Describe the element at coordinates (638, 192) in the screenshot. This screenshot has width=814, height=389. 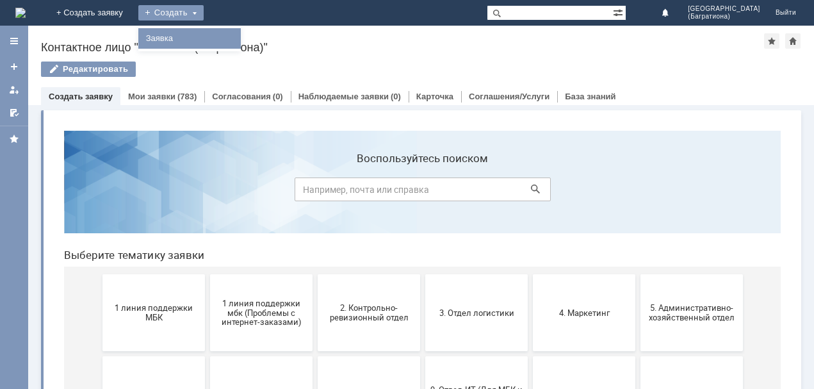
I see `button: 5. Административно-хозяйственный отдел` at that location.